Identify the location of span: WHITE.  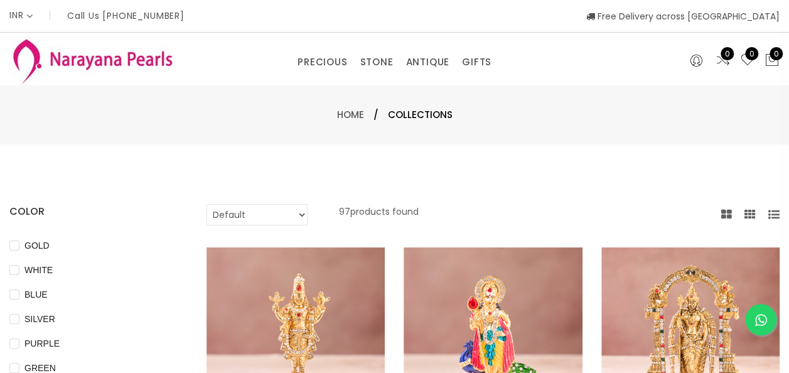
(38, 270).